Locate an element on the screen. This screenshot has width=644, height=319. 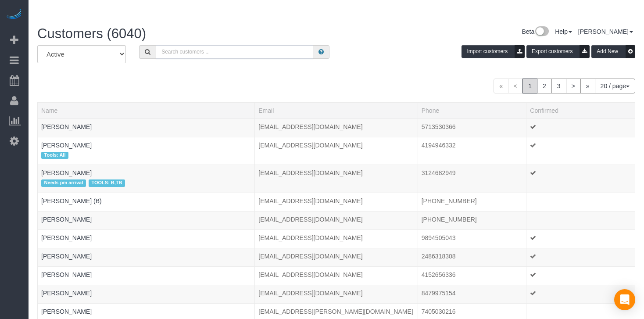
a: Automaid Logo is located at coordinates (14, 15).